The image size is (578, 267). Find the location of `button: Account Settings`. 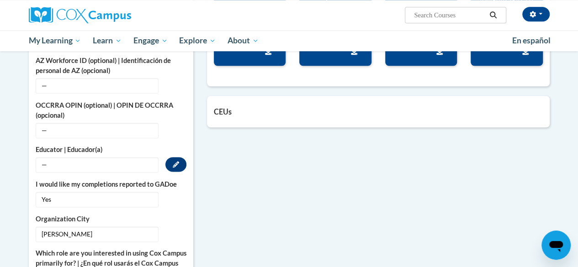

button: Account Settings is located at coordinates (536, 14).